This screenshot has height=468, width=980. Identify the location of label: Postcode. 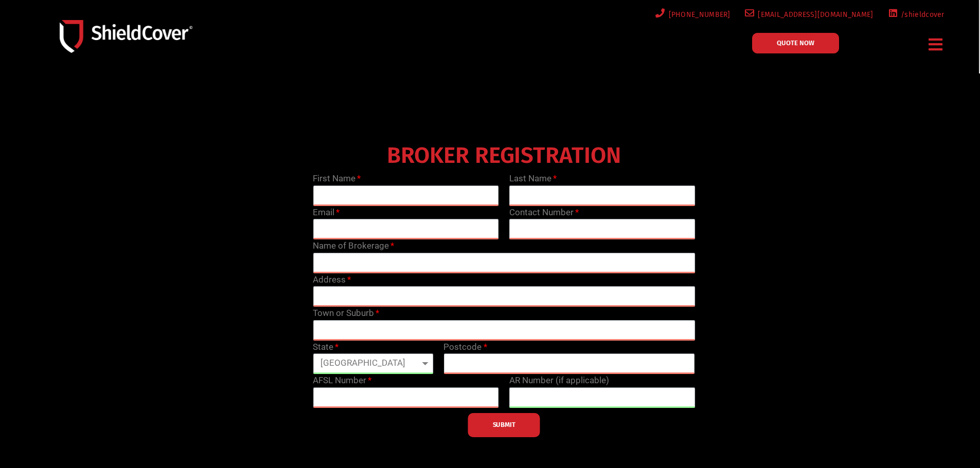
(465, 347).